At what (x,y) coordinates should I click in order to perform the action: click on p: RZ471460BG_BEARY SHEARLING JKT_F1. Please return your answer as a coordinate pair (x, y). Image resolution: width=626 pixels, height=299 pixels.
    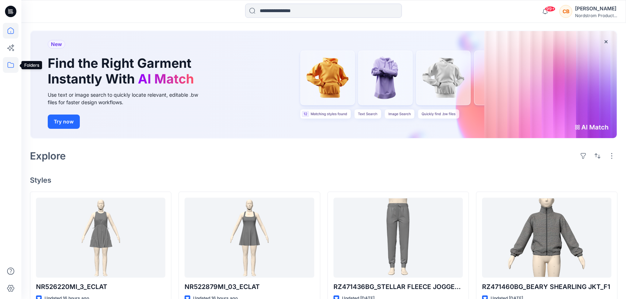
    Looking at the image, I should click on (547, 287).